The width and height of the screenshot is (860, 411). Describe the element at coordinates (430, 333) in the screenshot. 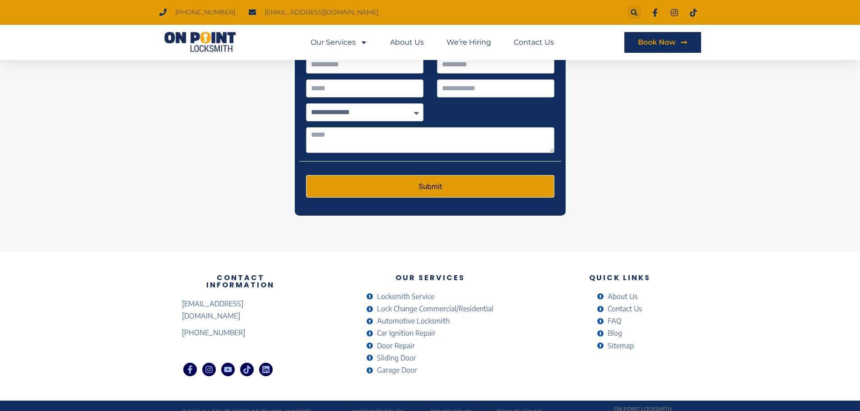

I see `a: Car Ignition Repair` at that location.